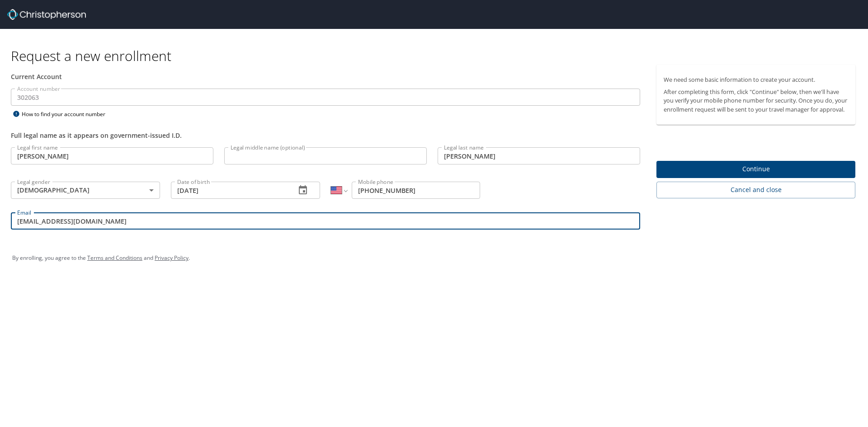  What do you see at coordinates (326, 135) in the screenshot?
I see `div: Full legal name as it appears on government-issued I.D.` at bounding box center [326, 135].